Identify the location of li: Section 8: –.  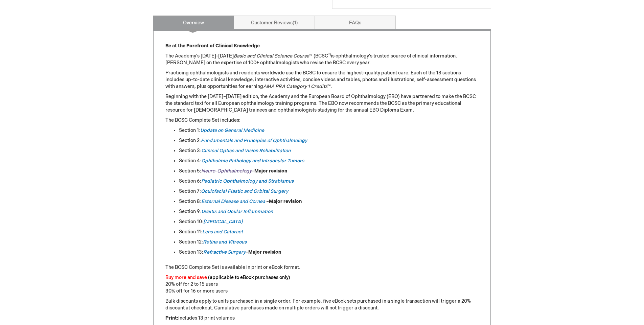
(329, 201).